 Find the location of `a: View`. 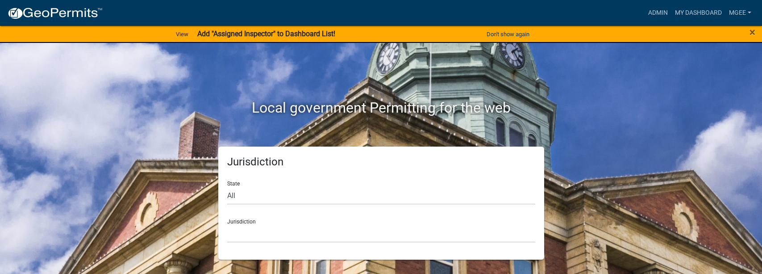

a: View is located at coordinates (182, 34).